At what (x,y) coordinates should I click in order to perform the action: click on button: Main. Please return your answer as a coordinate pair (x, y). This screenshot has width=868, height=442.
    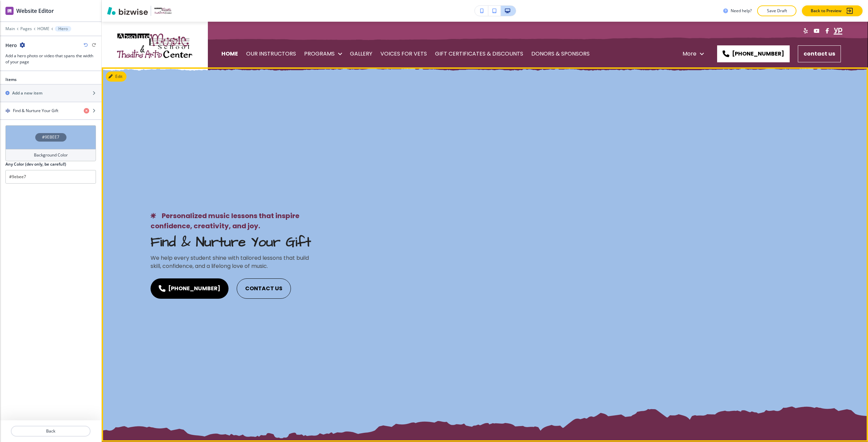
    Looking at the image, I should click on (11, 29).